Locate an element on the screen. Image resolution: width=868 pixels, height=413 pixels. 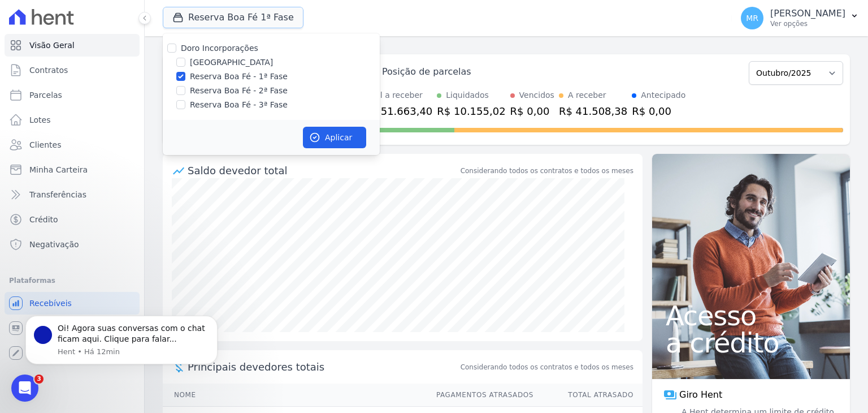
a: Transferências is located at coordinates (72, 194).